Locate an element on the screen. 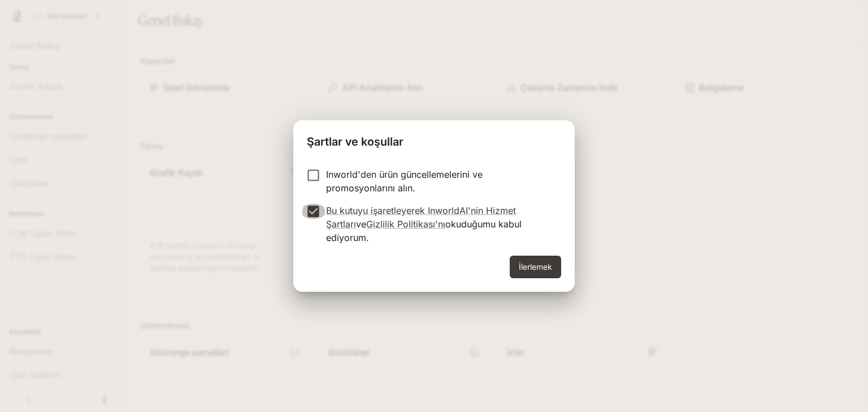  font: İlerlemek is located at coordinates (535, 266).